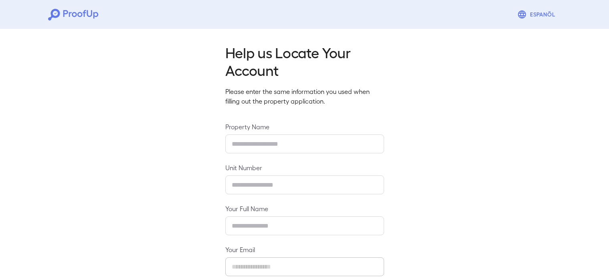 The width and height of the screenshot is (609, 279). What do you see at coordinates (305, 96) in the screenshot?
I see `p: Please enter the same information you used when filling out the property application.` at bounding box center [305, 96].